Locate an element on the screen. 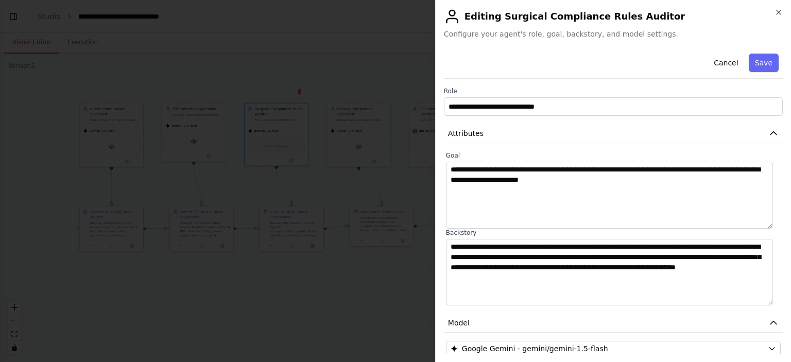 The height and width of the screenshot is (362, 791). h2: Editing Surgical Compliance Rules Auditor is located at coordinates (613, 16).